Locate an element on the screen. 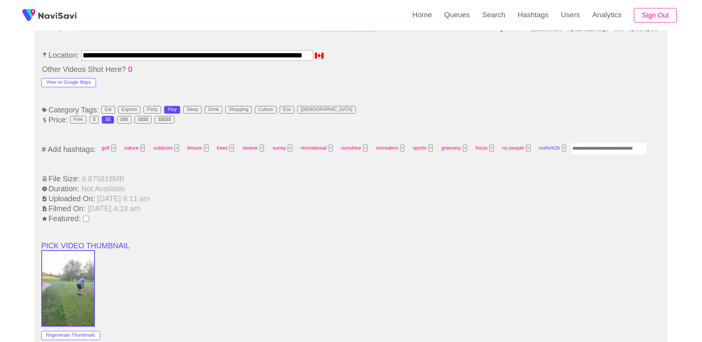  span: outdoors is located at coordinates (166, 148).